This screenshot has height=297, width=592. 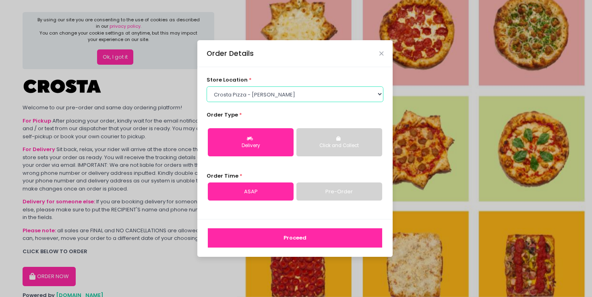 What do you see at coordinates (250, 192) in the screenshot?
I see `a: ASAP` at bounding box center [250, 192].